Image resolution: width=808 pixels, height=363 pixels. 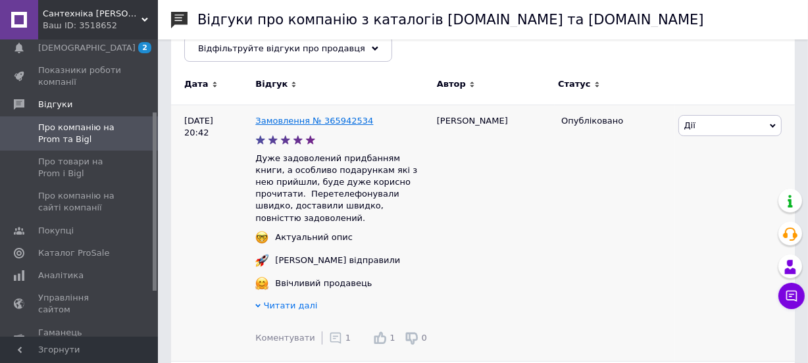 I want to click on div: Коментувати, so click(x=285, y=338).